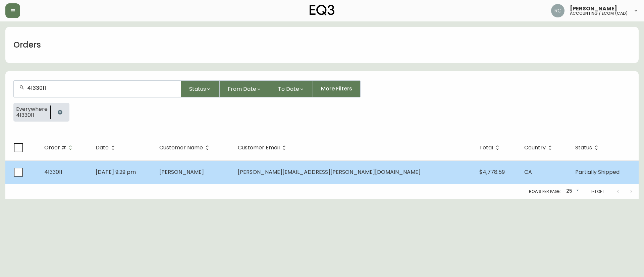  What do you see at coordinates (27, 45) in the screenshot?
I see `h1: Orders` at bounding box center [27, 45].